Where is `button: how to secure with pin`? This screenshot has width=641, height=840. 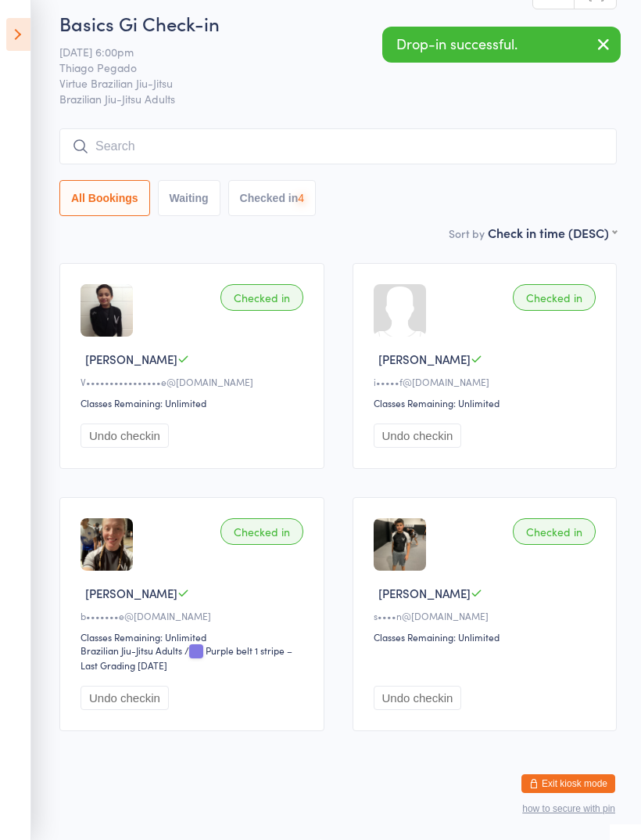
button: how to secure with pin is located at coordinates (568, 808).